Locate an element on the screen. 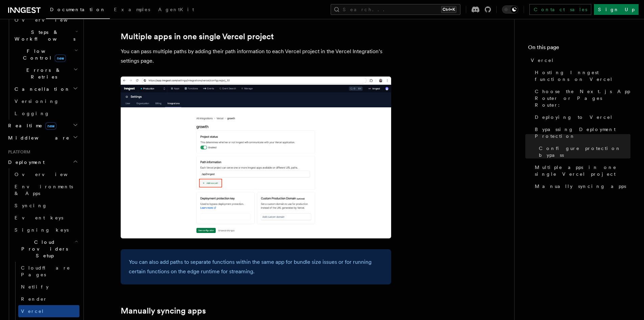 This screenshot has width=644, height=320. span: Manually syncing apps is located at coordinates (580, 187).